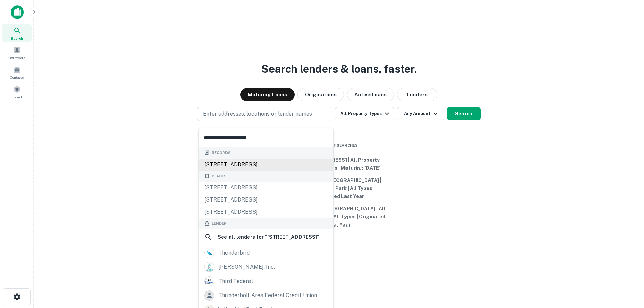 Image resolution: width=644 pixels, height=308 pixels. I want to click on a: Search, so click(17, 33).